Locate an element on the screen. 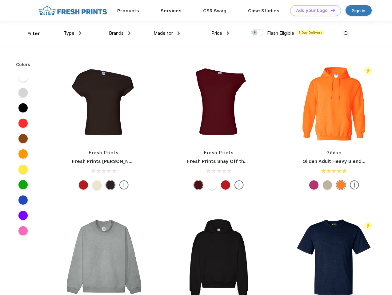  a: Fresh Prints Shay Off the Shoulder Tank is located at coordinates (235, 162).